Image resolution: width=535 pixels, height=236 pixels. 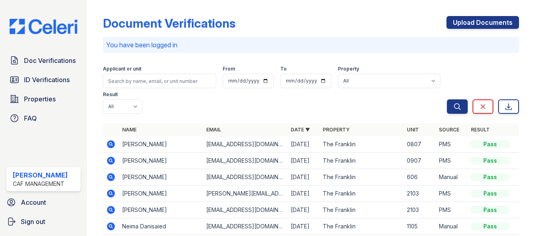 I want to click on div: CAF Management, so click(x=40, y=184).